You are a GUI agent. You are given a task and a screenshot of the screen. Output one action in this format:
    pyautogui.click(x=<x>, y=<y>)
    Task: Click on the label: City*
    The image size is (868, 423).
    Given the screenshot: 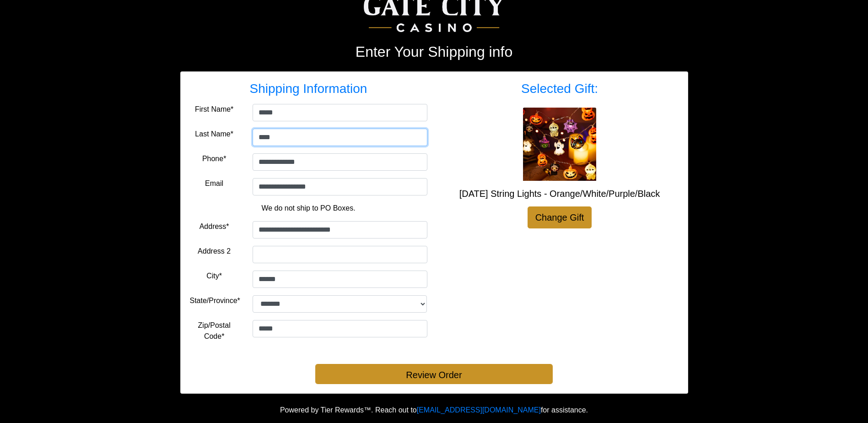 What is the action you would take?
    pyautogui.click(x=215, y=276)
    